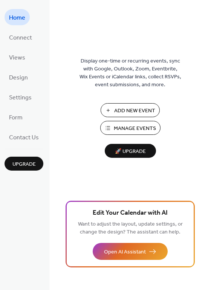 The image size is (211, 290). I want to click on span: Views, so click(17, 58).